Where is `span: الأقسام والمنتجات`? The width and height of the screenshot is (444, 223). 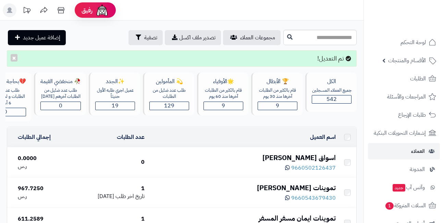
span: الأقسام والمنتجات is located at coordinates (407, 61).